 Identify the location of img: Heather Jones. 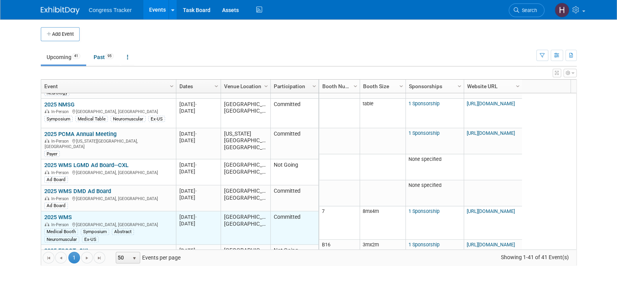
(562, 10).